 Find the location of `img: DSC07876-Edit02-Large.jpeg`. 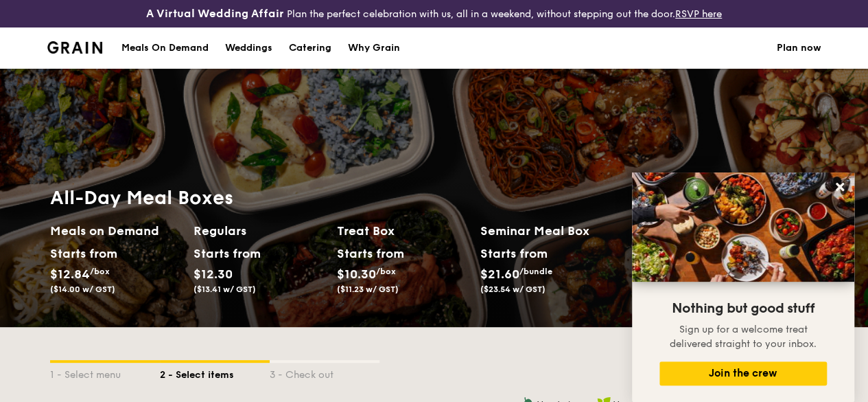

img: DSC07876-Edit02-Large.jpeg is located at coordinates (743, 226).